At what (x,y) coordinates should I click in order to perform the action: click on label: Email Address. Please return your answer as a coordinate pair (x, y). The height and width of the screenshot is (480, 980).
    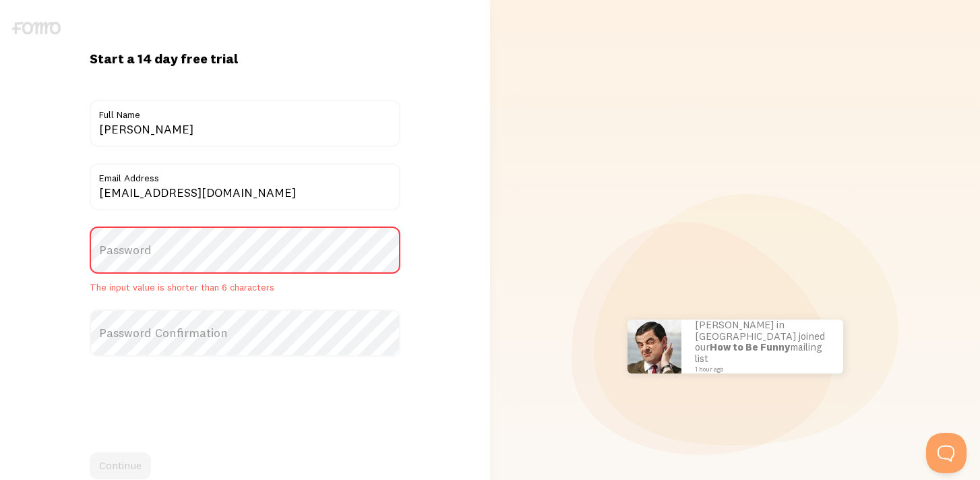
    Looking at the image, I should click on (245, 174).